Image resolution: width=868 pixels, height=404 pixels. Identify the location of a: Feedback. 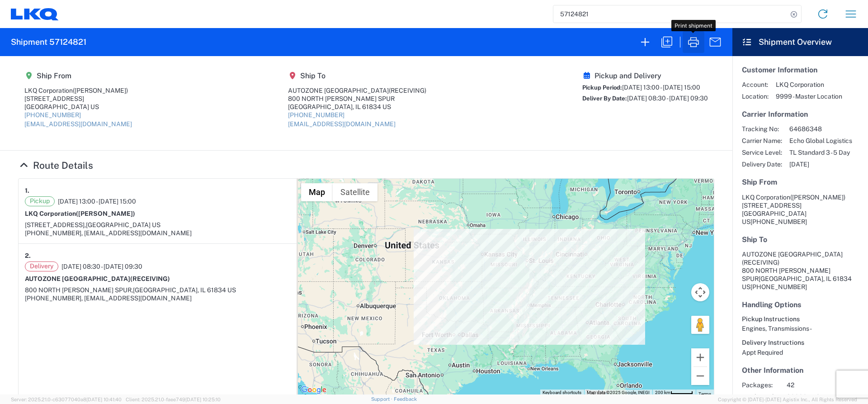
(405, 399).